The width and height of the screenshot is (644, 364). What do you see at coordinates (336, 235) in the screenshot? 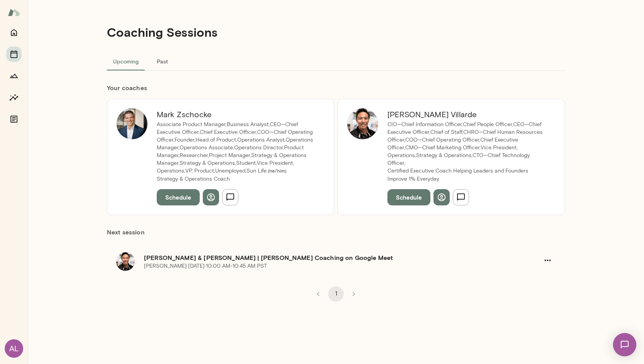
I see `h6: Next session` at bounding box center [336, 235].